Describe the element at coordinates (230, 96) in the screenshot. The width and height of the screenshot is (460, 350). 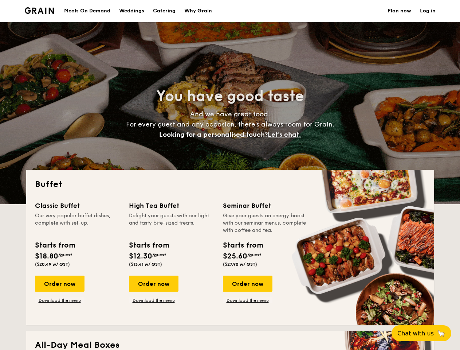
I see `span: You have good taste` at that location.